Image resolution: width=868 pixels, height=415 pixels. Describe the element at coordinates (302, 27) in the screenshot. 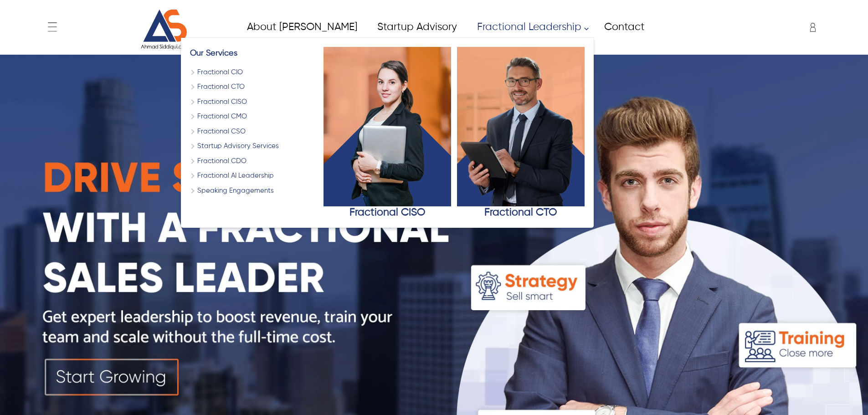

I see `a: About Ahmad` at that location.